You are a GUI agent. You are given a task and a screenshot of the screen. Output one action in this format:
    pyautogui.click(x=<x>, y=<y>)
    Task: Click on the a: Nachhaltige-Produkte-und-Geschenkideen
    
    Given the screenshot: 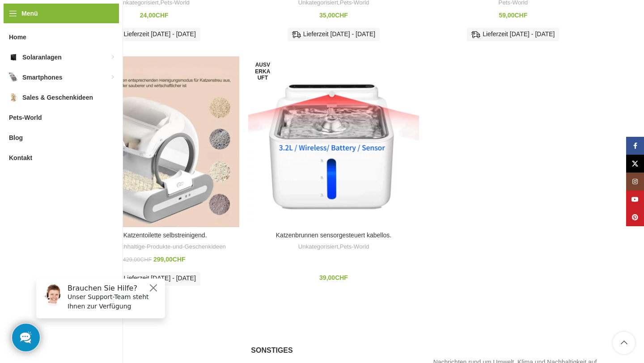 What is the action you would take?
    pyautogui.click(x=169, y=247)
    